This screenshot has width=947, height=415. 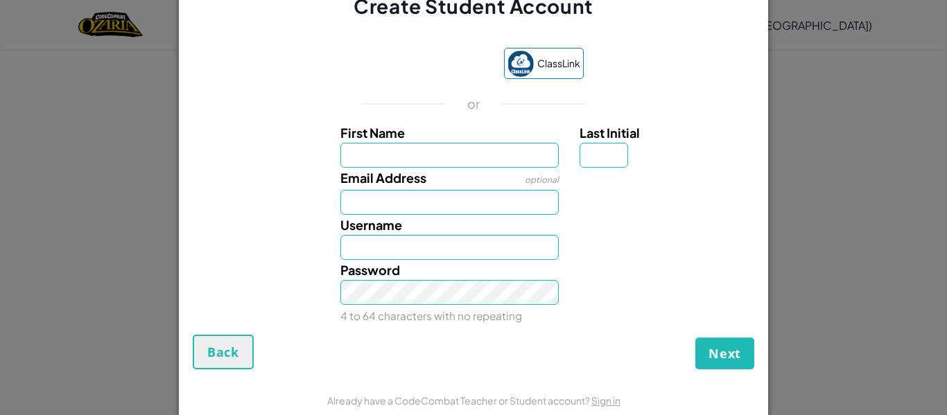 What do you see at coordinates (370, 270) in the screenshot?
I see `span: Password` at bounding box center [370, 270].